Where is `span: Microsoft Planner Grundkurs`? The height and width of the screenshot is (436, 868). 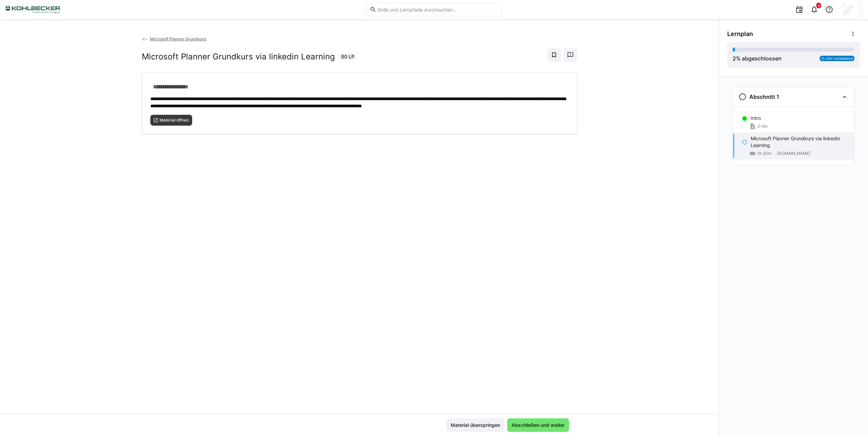 span: Microsoft Planner Grundkurs is located at coordinates (178, 39).